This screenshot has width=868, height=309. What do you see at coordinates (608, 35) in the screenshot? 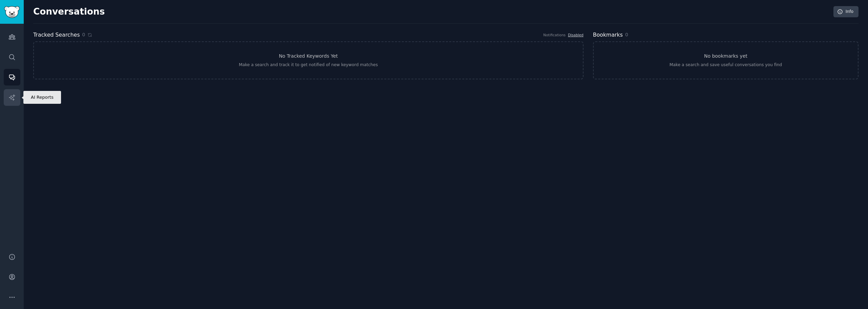
I see `h2: Bookmarks` at bounding box center [608, 35].